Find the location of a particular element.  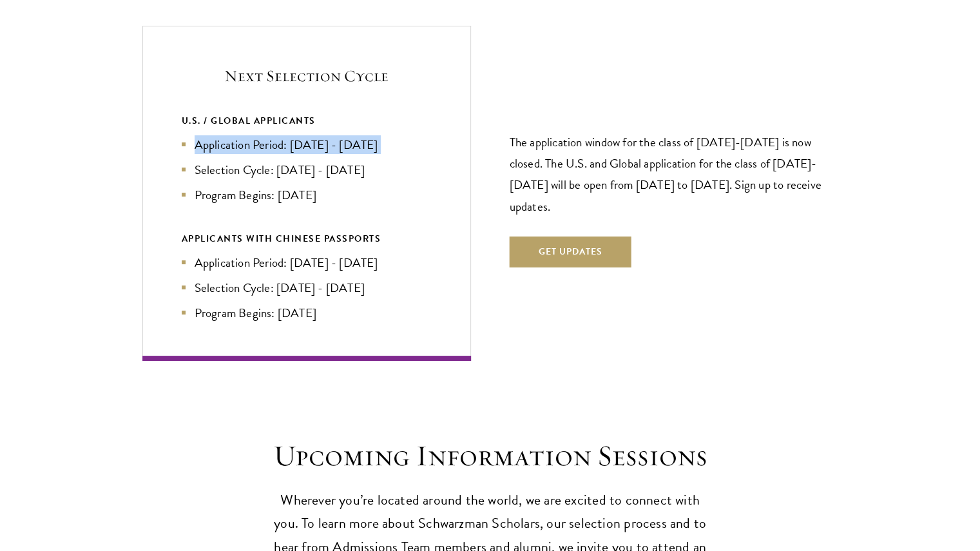

button: Get Updates is located at coordinates (570, 252).